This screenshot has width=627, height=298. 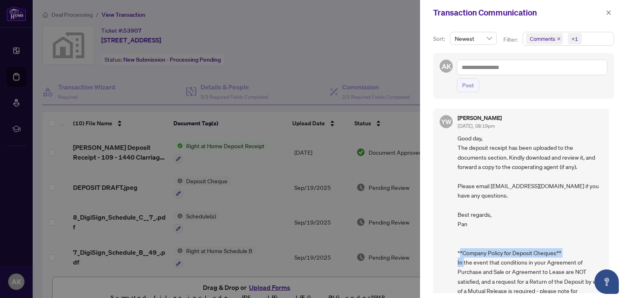 What do you see at coordinates (518, 13) in the screenshot?
I see `div: Transaction Communication` at bounding box center [518, 13].